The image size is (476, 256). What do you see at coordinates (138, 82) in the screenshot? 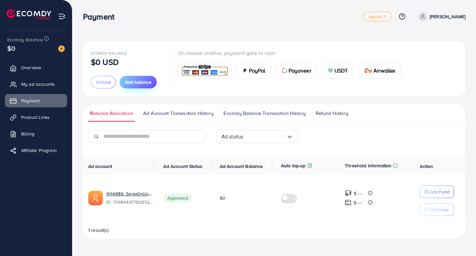
I see `span: Add balance` at bounding box center [138, 82].